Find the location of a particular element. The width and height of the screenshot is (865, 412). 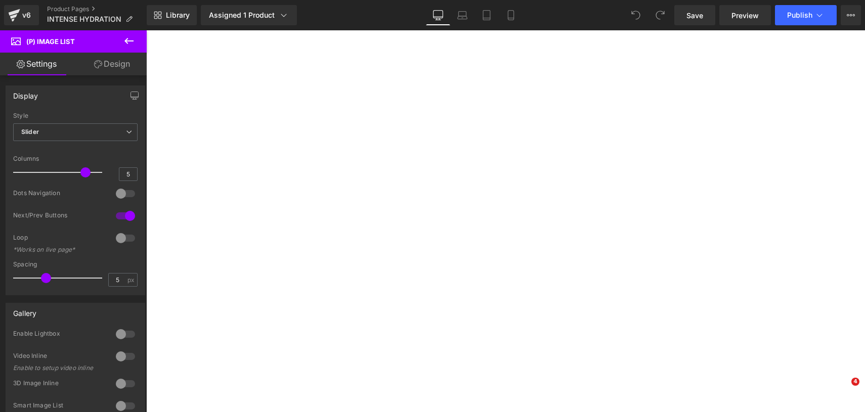

span: px is located at coordinates (132, 280).